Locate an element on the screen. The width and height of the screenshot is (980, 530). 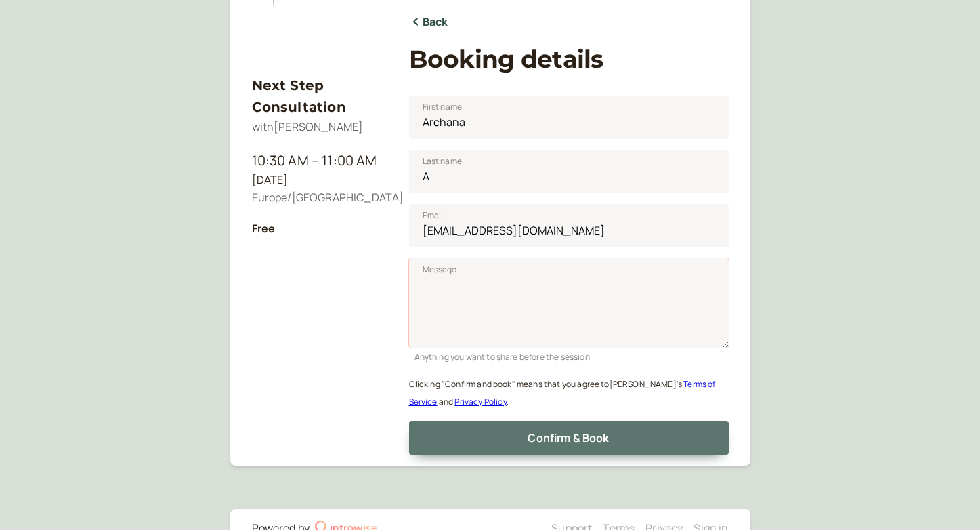
span: Last name is located at coordinates (443, 161).